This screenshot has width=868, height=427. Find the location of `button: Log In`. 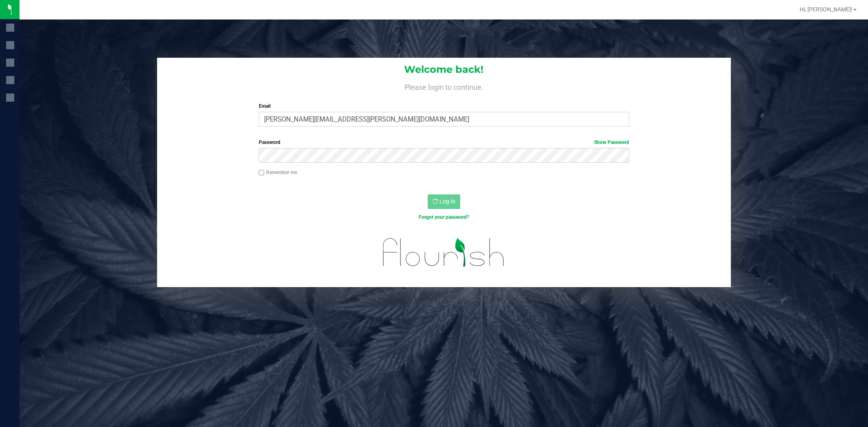

button: Log In is located at coordinates (444, 202).